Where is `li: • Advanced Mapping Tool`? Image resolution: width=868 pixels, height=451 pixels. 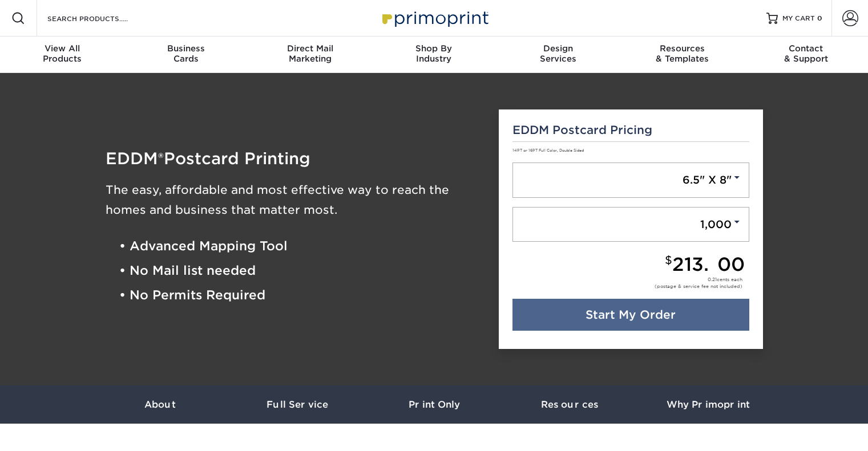 li: • Advanced Mapping Tool is located at coordinates (301, 246).